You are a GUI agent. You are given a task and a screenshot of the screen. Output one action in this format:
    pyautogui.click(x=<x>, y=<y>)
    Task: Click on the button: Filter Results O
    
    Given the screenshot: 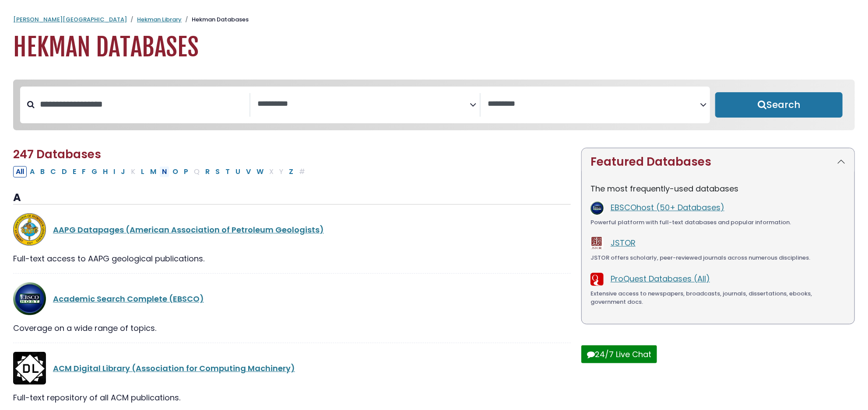 What is the action you would take?
    pyautogui.click(x=175, y=172)
    